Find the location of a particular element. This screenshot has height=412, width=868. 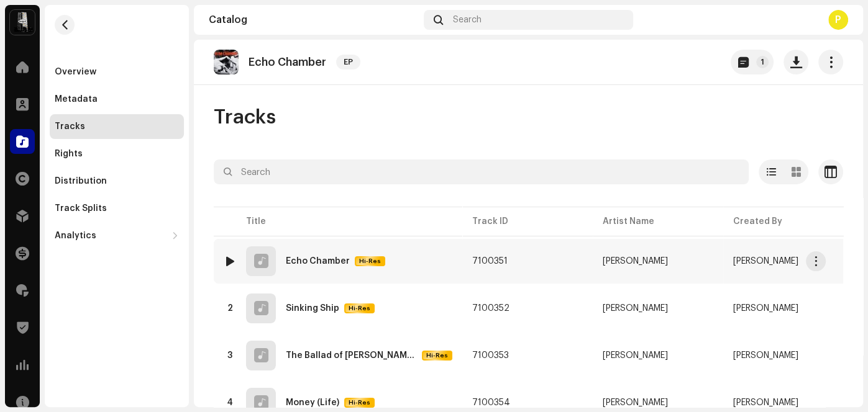

span: EP is located at coordinates (348, 62).